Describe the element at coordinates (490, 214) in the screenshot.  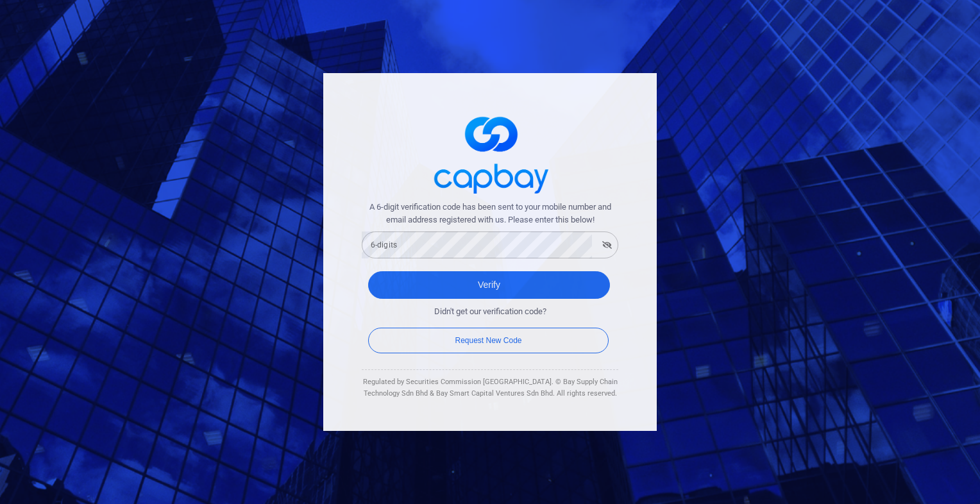
I see `span: A 6-digit verification code has been sent to your mobile number and email address registered with...` at that location.